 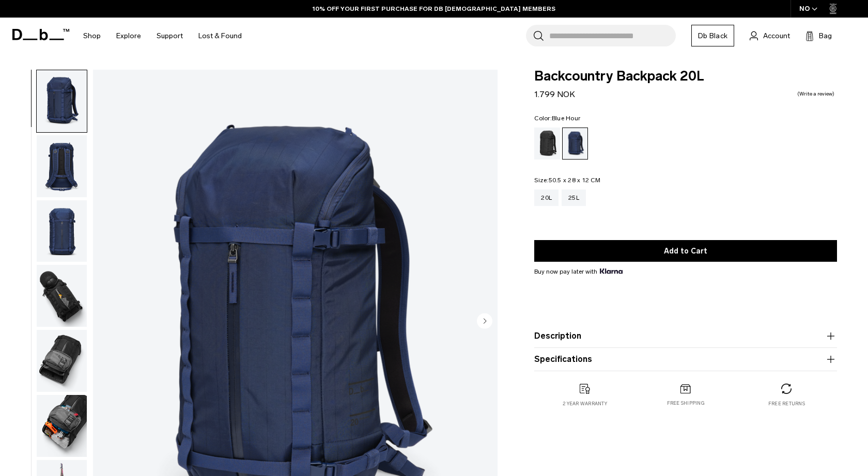 What do you see at coordinates (686, 336) in the screenshot?
I see `button: Description` at bounding box center [686, 336].